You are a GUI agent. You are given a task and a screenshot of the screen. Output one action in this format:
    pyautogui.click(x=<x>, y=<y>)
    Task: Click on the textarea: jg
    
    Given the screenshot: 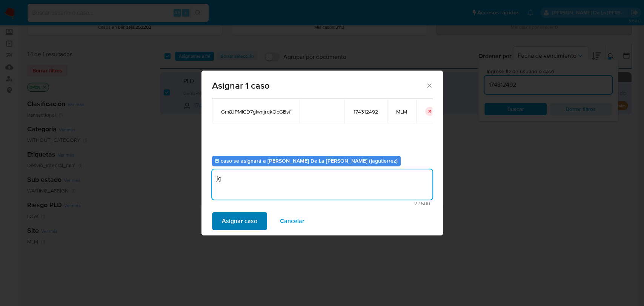 What is the action you would take?
    pyautogui.click(x=322, y=184)
    